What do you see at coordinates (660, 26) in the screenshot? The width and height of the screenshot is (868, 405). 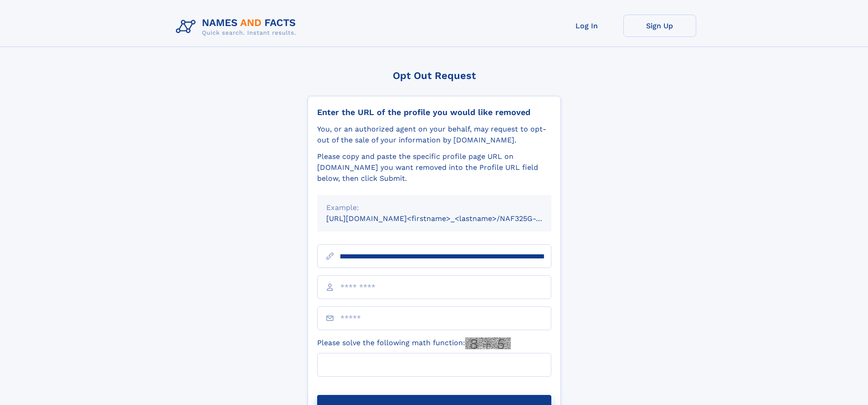 I see `a: Sign Up` at bounding box center [660, 26].